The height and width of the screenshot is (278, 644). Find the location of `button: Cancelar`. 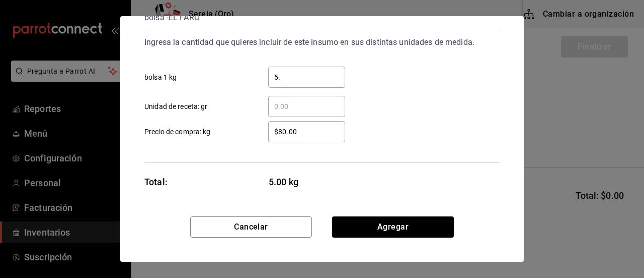

button: Cancelar is located at coordinates (251, 227).